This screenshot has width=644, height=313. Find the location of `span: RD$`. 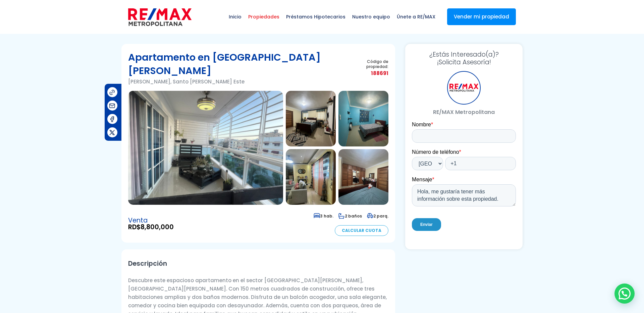

span: RD$ is located at coordinates (151, 228).